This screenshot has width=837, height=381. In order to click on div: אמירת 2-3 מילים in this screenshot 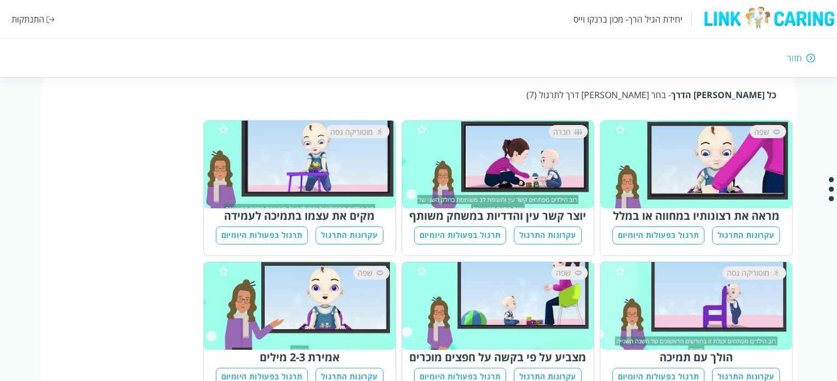, I will do `click(300, 357)`.